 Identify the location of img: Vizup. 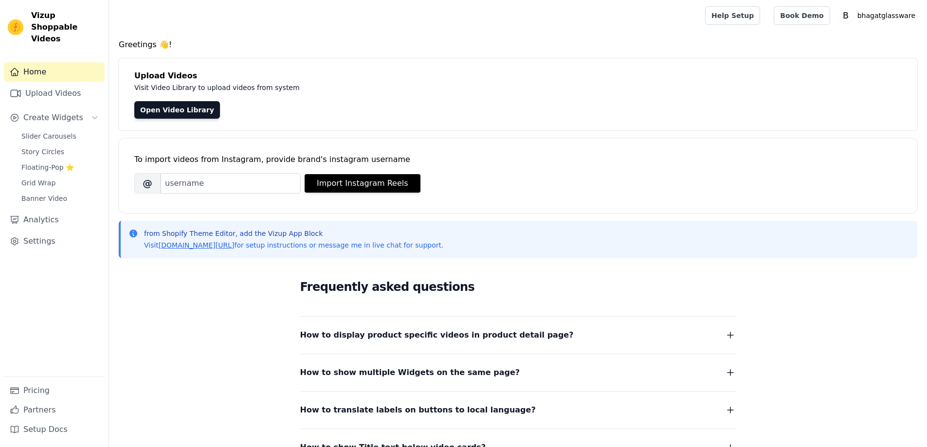
(16, 27).